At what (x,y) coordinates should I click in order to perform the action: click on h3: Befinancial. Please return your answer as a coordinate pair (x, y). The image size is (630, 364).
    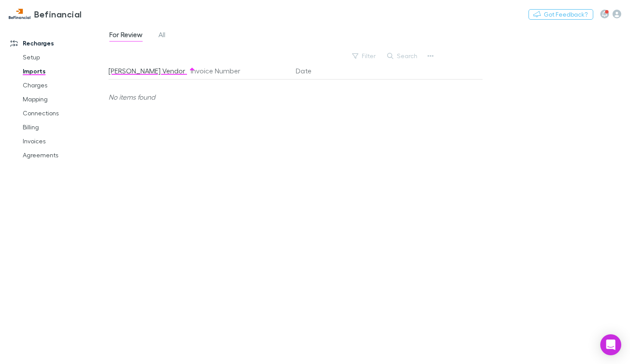
    Looking at the image, I should click on (58, 14).